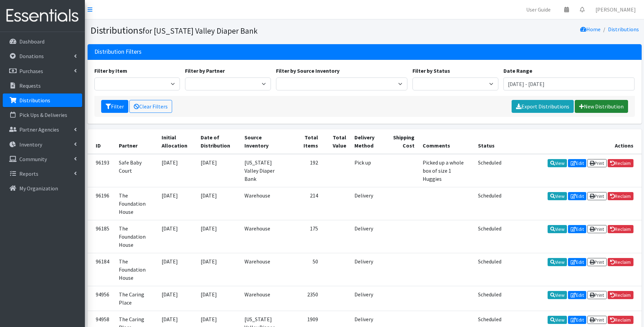 This screenshot has width=644, height=327. I want to click on a: New Distribution, so click(601, 106).